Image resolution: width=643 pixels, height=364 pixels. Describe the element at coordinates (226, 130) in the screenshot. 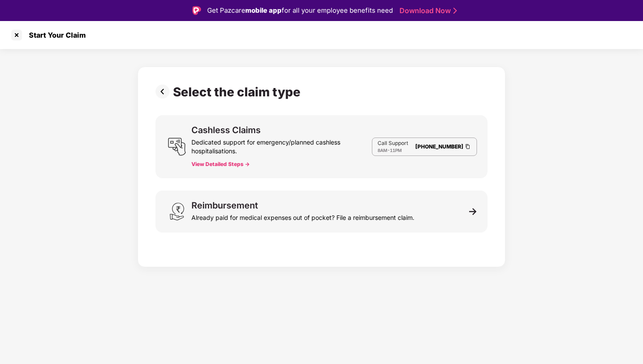

I see `div: Cashless Claims` at that location.